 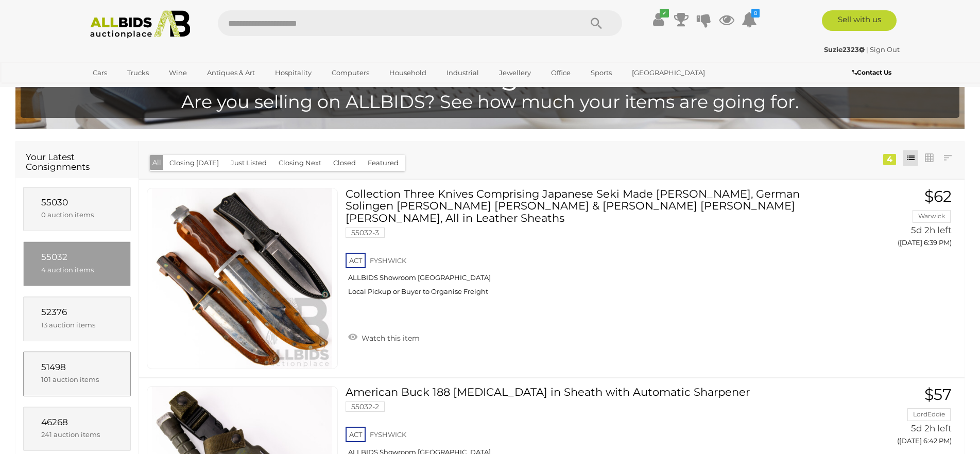 What do you see at coordinates (54, 312) in the screenshot?
I see `span: 52376` at bounding box center [54, 312].